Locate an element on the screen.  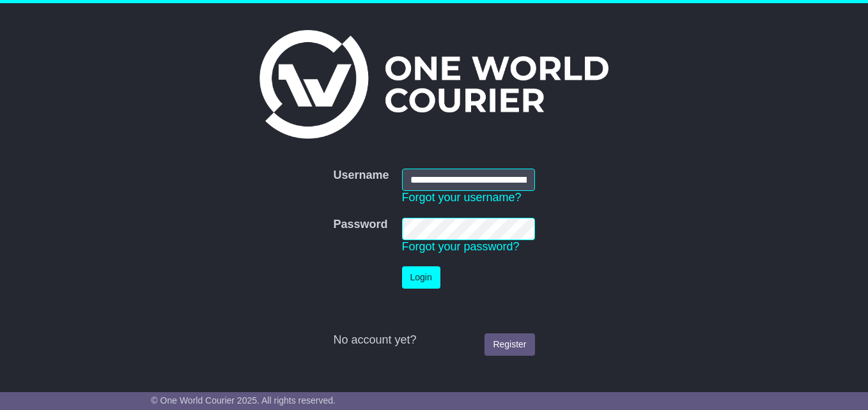
label: Username is located at coordinates (360, 175).